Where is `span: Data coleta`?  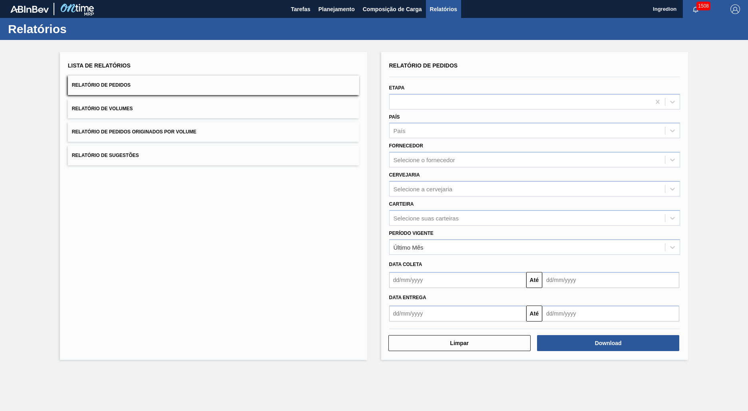 span: Data coleta is located at coordinates (405, 264).